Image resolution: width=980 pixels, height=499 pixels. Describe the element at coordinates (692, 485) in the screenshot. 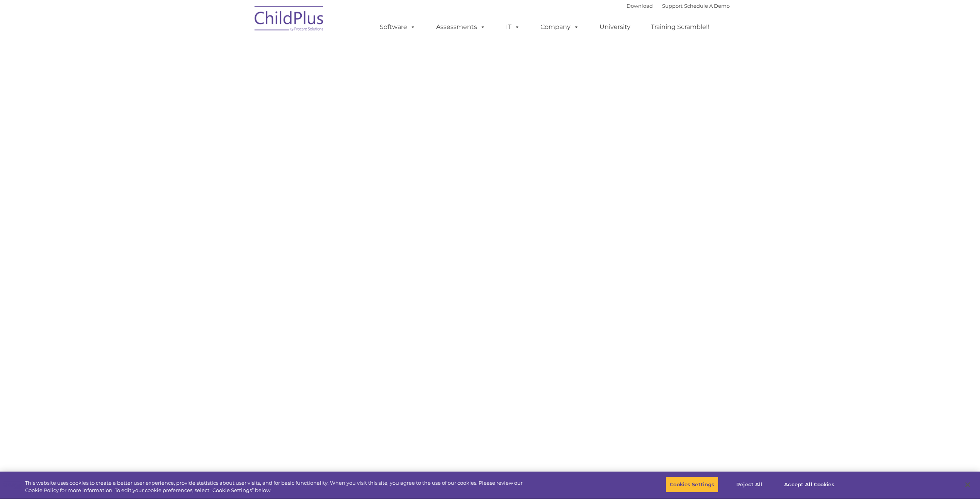

I see `button: Cookies Settings` at that location.